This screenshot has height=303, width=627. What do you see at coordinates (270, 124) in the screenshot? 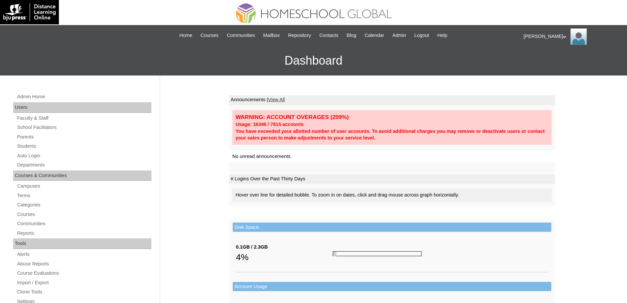
I see `strong: Usage: 16346 / 7815 accounts` at bounding box center [270, 124].